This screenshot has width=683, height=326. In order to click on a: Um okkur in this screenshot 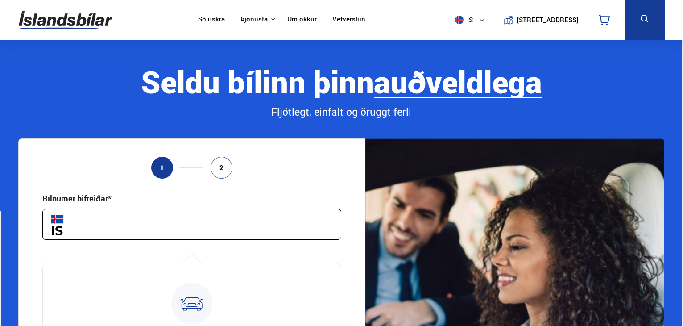, I will do `click(302, 20)`.